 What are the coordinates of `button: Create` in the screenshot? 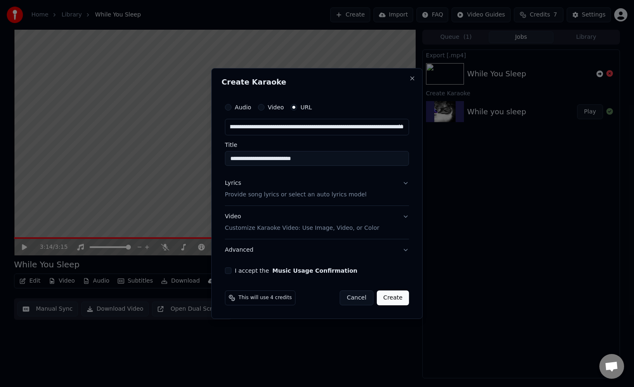 It's located at (393, 298).